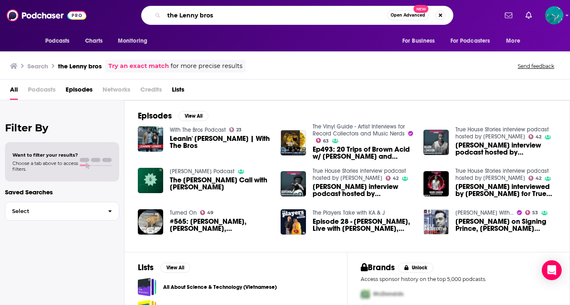  I want to click on a: Episode 28 - Kel Rowe, Live with Lenny, Jack Tessari & Joel Russell, so click(363, 225).